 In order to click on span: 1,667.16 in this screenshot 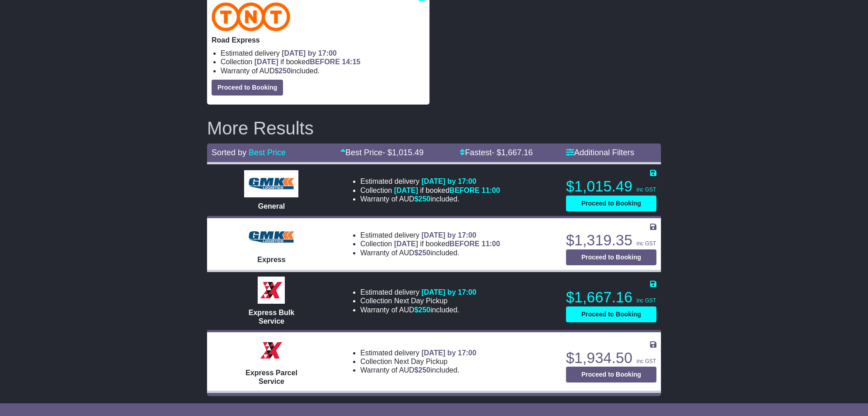, I will do `click(516, 153)`.